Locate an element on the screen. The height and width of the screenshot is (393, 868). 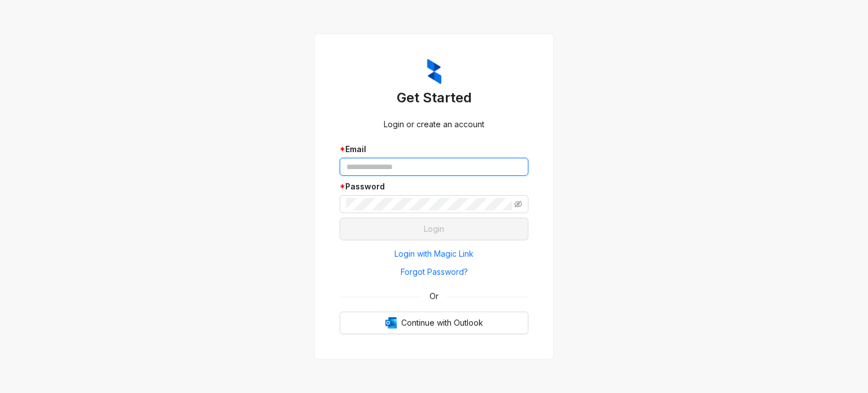
div: Email is located at coordinates (434, 149).